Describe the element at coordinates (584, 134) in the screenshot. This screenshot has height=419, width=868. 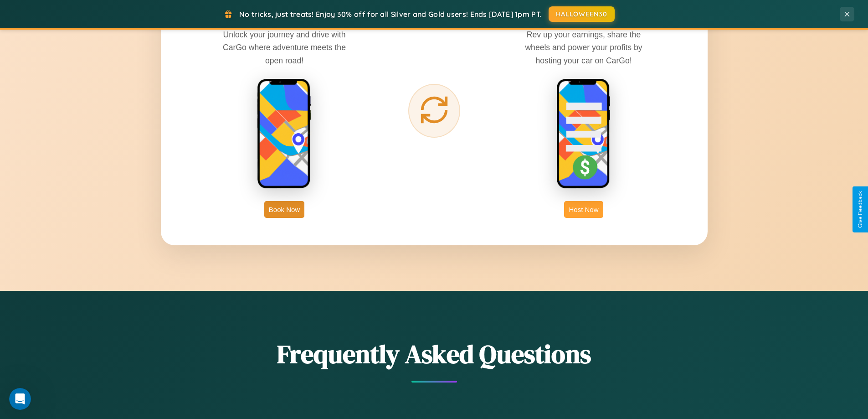
I see `img: host phone` at that location.